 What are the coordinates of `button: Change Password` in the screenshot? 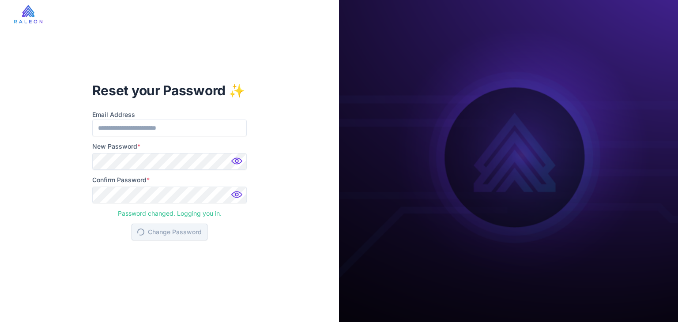 It's located at (169, 232).